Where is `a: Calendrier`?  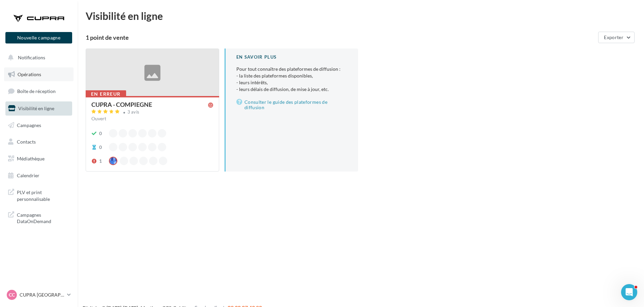 a: Calendrier is located at coordinates (39, 176).